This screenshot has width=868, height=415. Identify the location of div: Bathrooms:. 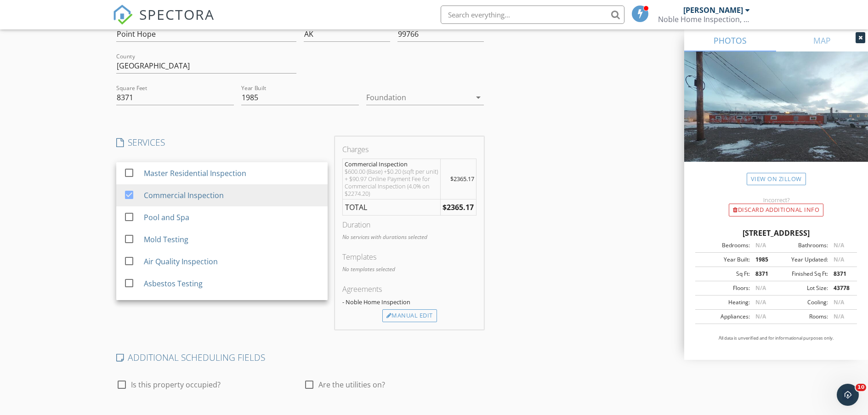
(802, 245).